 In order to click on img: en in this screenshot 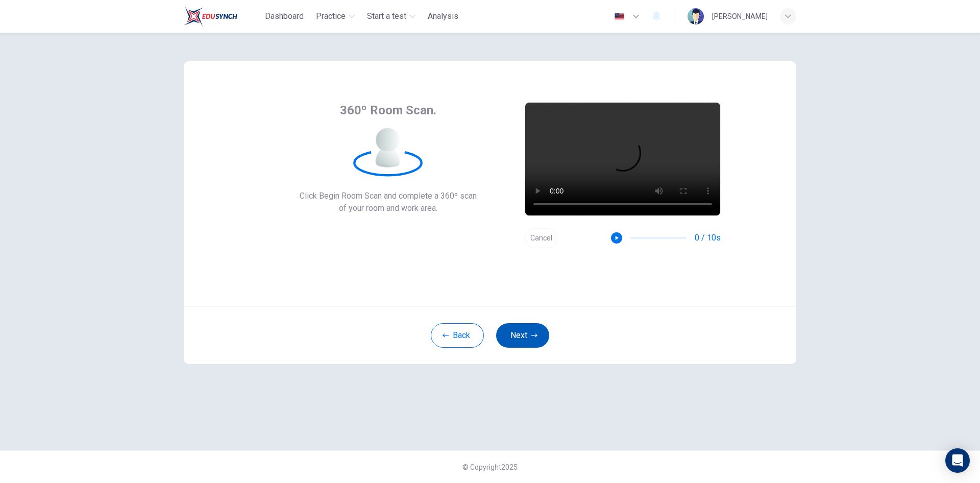, I will do `click(620, 16)`.